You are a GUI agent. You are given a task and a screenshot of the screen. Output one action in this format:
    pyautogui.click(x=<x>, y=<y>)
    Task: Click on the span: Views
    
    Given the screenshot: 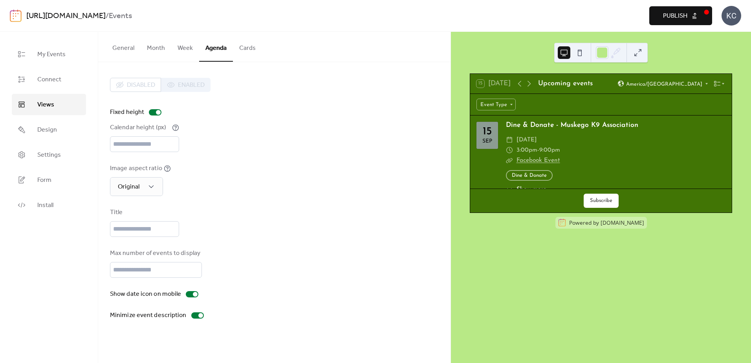 What is the action you would take?
    pyautogui.click(x=46, y=105)
    